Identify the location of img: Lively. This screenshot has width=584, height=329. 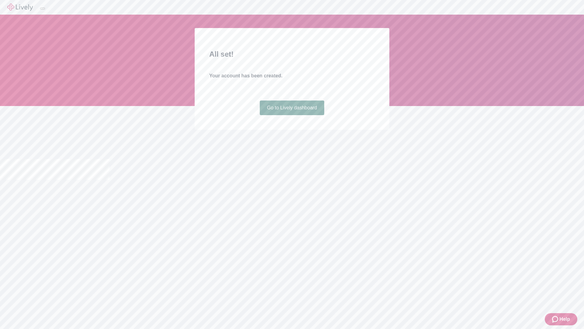
(20, 7).